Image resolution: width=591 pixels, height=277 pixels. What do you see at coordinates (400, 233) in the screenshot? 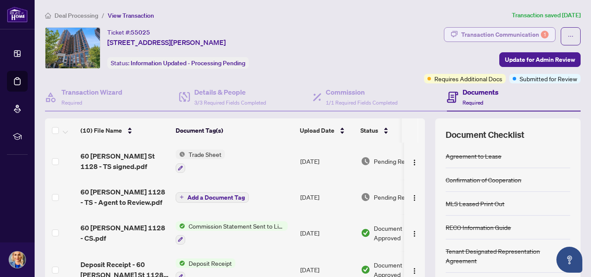
I see `span: Document Approved` at bounding box center [400, 233].